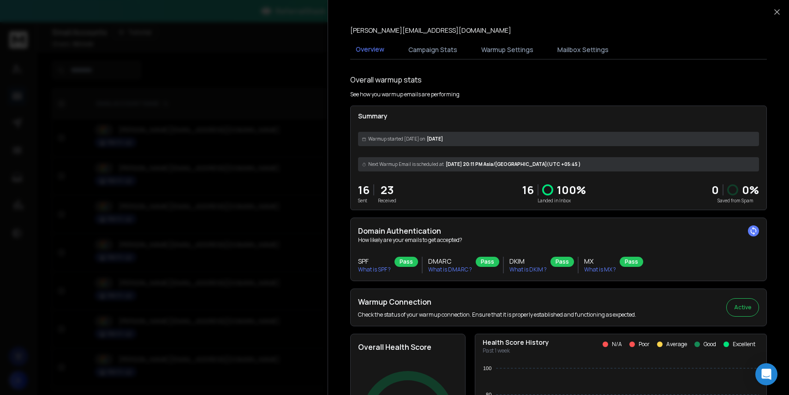 Image resolution: width=789 pixels, height=395 pixels. Describe the element at coordinates (710, 345) in the screenshot. I see `p: Good` at that location.